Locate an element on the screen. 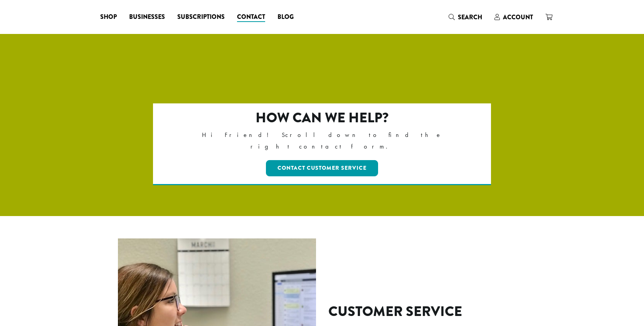  span: Account is located at coordinates (517, 17).